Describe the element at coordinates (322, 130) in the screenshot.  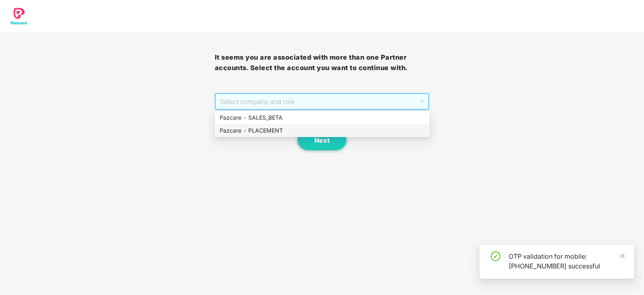
I see `div: Pazcare - PLACEMENT` at that location.